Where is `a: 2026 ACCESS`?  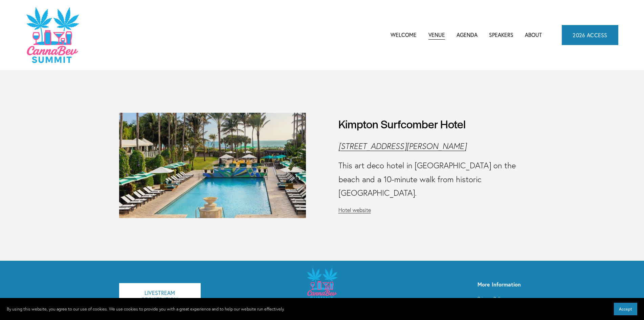
a: 2026 ACCESS is located at coordinates (590, 35).